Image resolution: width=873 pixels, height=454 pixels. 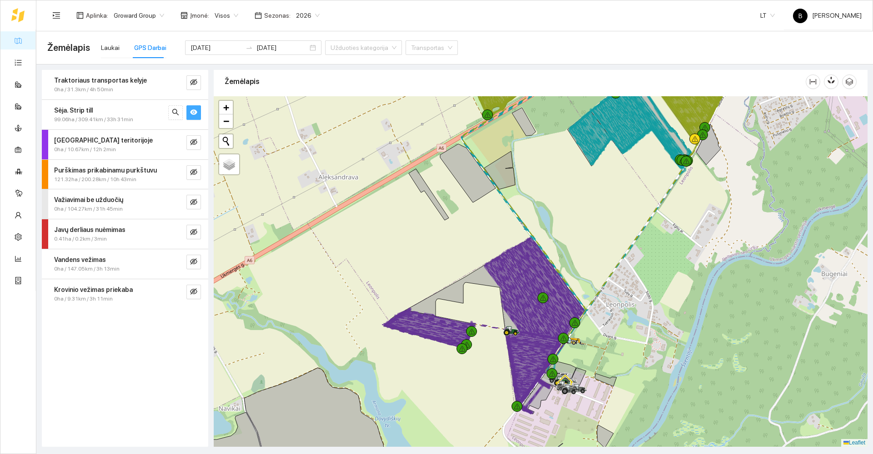 What do you see at coordinates (94, 120) in the screenshot?
I see `span: 99.06ha / 309.41km / 33h 31min` at bounding box center [94, 120].